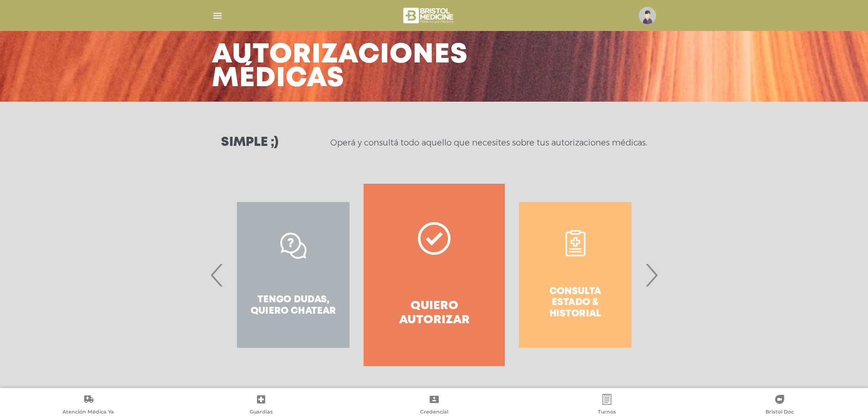 This screenshot has height=419, width=868. What do you see at coordinates (434, 413) in the screenshot?
I see `span: Credencial` at bounding box center [434, 413].